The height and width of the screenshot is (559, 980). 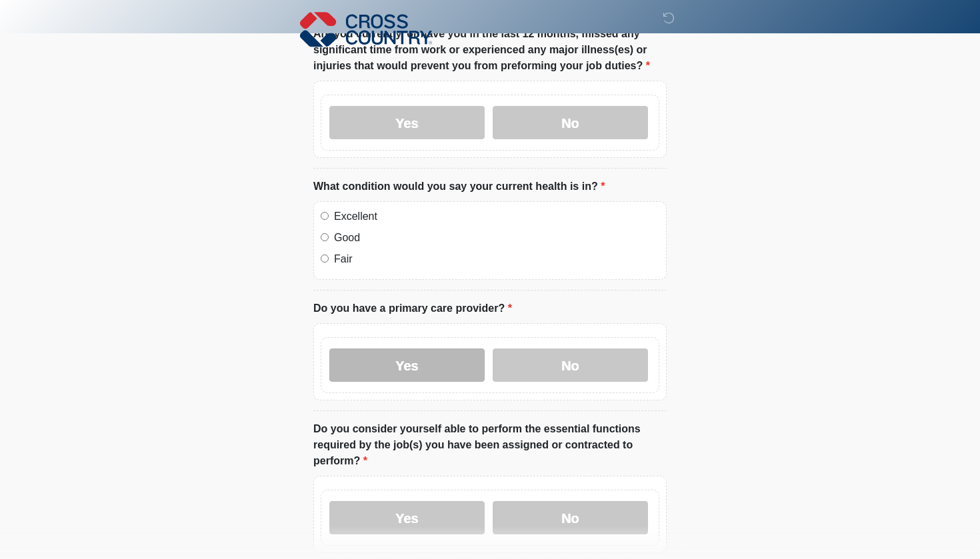 What do you see at coordinates (324, 216) in the screenshot?
I see `input: Excellent` at bounding box center [324, 216].